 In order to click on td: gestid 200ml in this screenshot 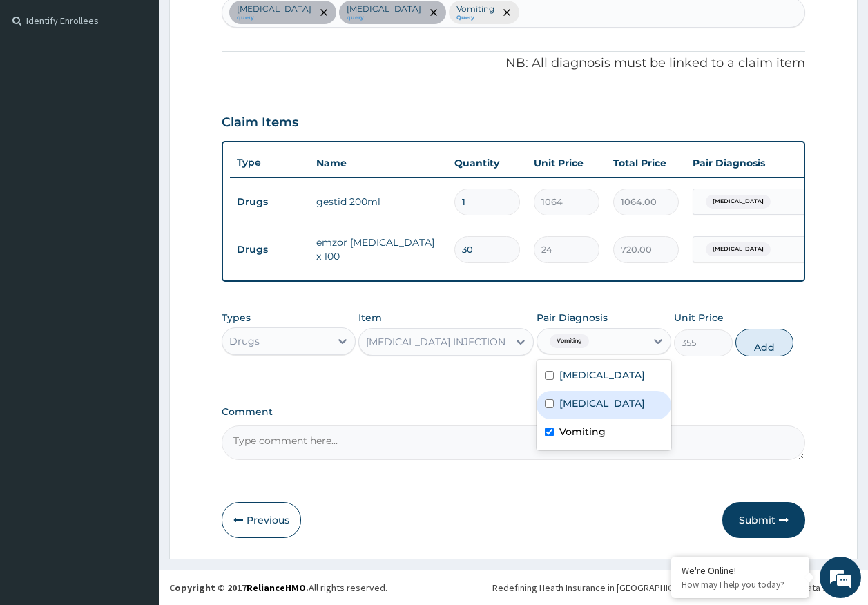, I will do `click(378, 201)`.